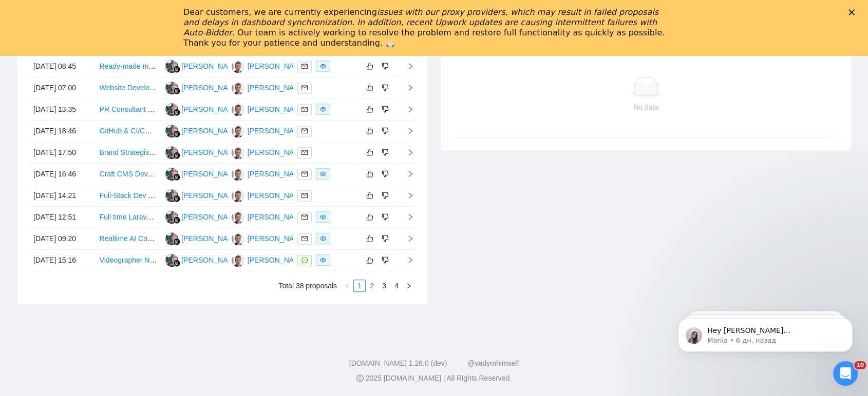 This screenshot has width=868, height=396. I want to click on button: right, so click(409, 286).